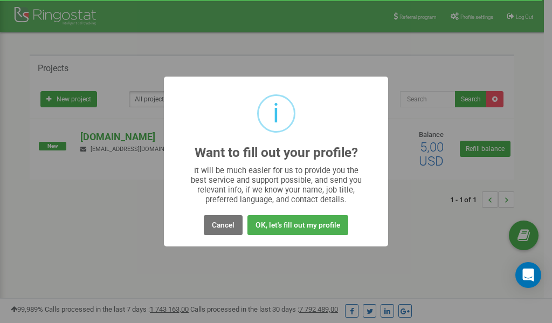 The image size is (552, 323). I want to click on div: It will be much easier for us to provide you the best service and support possible, and send you ..., so click(276, 185).